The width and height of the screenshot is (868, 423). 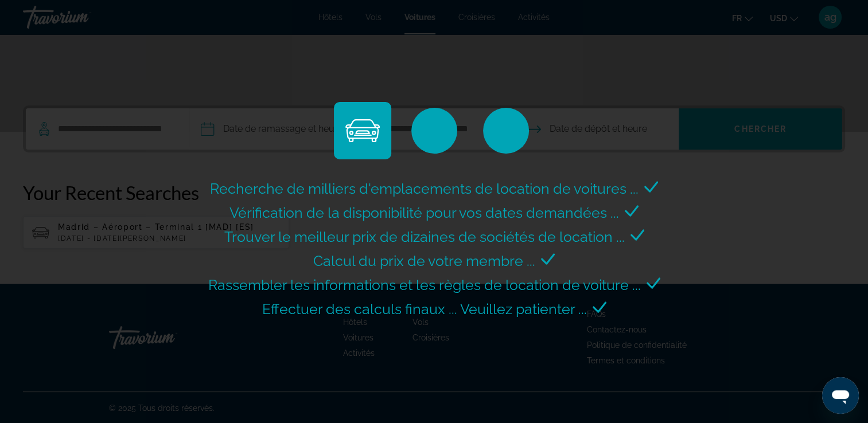 I want to click on span: Calcul du prix de votre membre ..., so click(x=424, y=261).